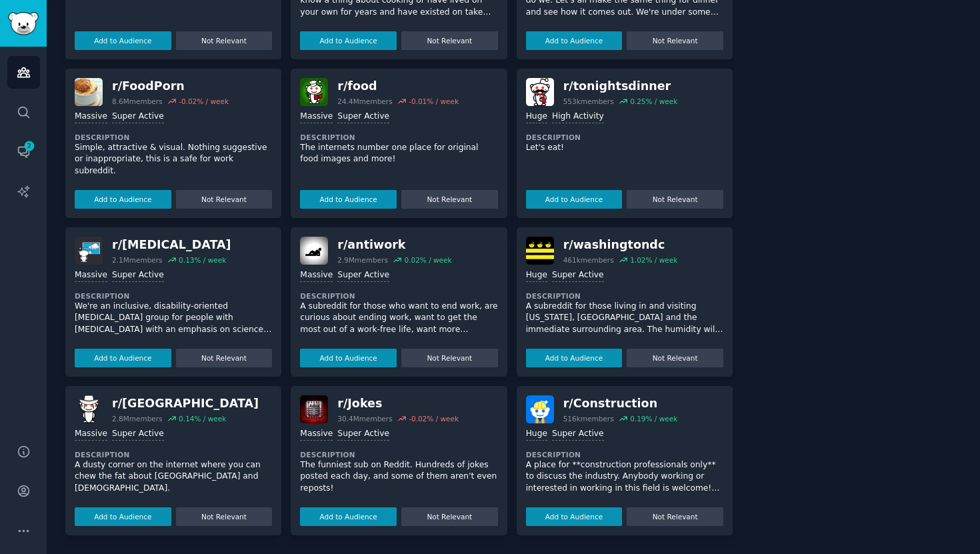 The image size is (980, 554). Describe the element at coordinates (398, 403) in the screenshot. I see `div: r/ Jokes` at that location.